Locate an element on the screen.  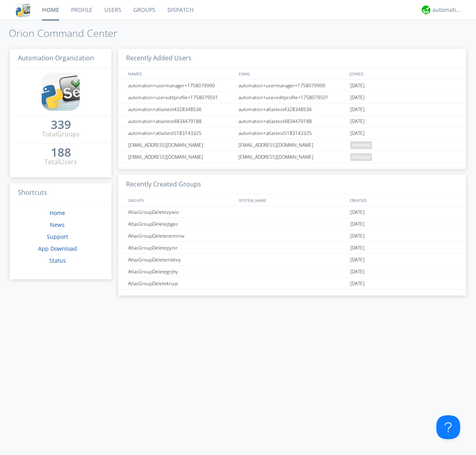
a: Home is located at coordinates (58, 212).